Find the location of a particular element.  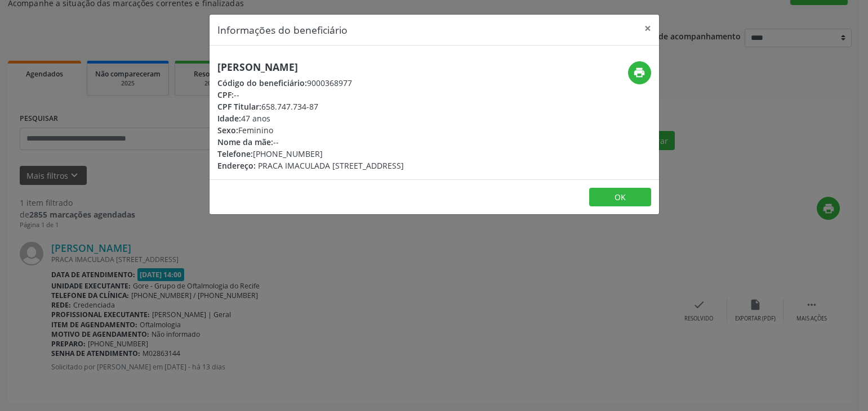

span: Telefone: is located at coordinates (235, 154).